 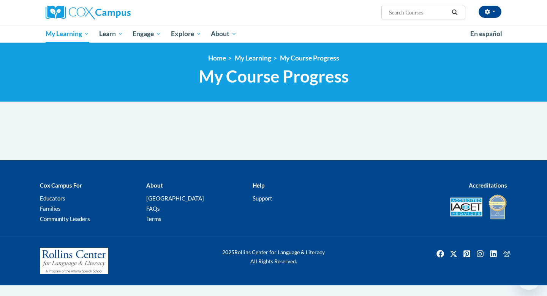 I want to click on div: Rollins Center for Language & Literacy All Rights Reserved., so click(x=274, y=256).